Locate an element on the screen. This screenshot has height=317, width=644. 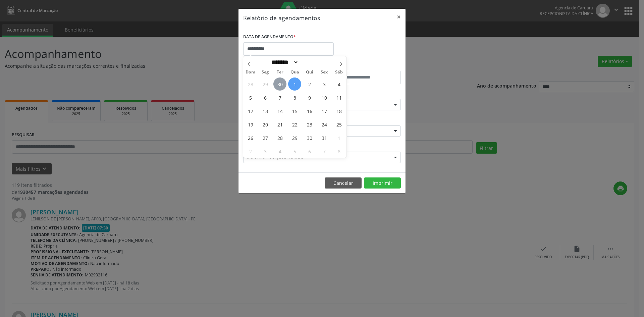
span: Outubro 3, 2025 is located at coordinates (324, 84).